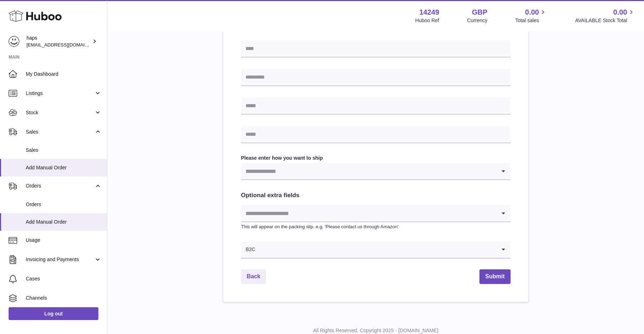  Describe the element at coordinates (479, 12) in the screenshot. I see `strong: GBP` at that location.